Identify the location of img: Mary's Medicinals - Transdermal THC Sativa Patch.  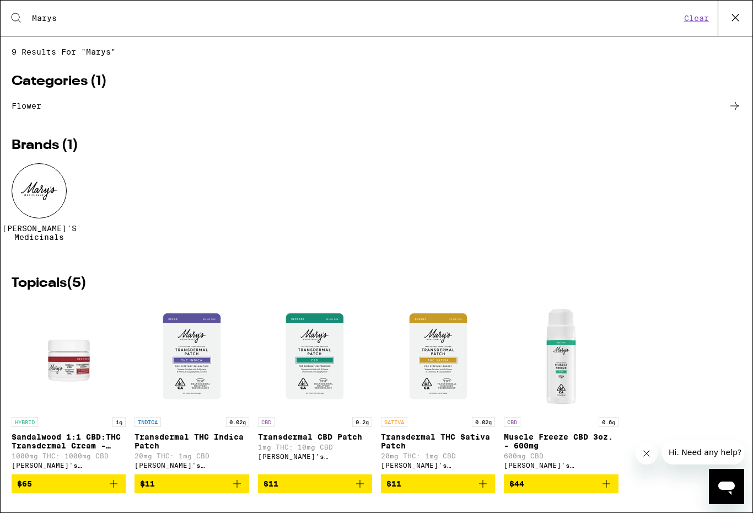
(438, 356).